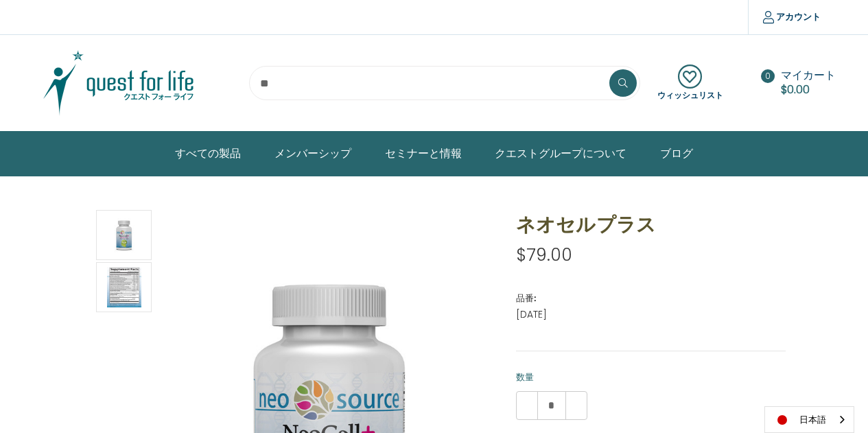 The image size is (868, 433). I want to click on a: メンバーシップ, so click(319, 154).